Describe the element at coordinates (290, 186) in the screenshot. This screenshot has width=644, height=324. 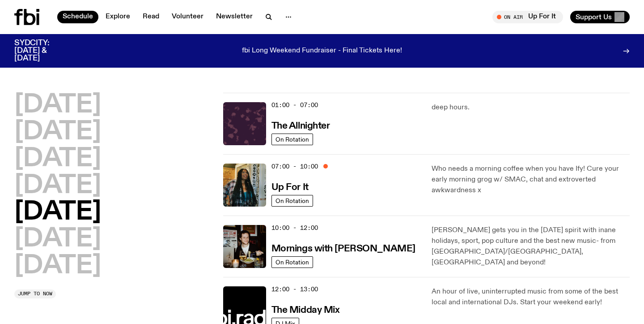
I see `a: Up For It` at that location.